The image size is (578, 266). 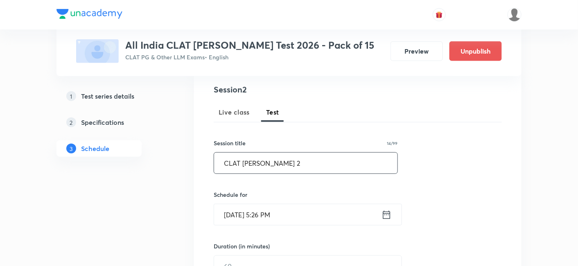 What do you see at coordinates (234, 112) in the screenshot?
I see `span: Live class` at bounding box center [234, 112].